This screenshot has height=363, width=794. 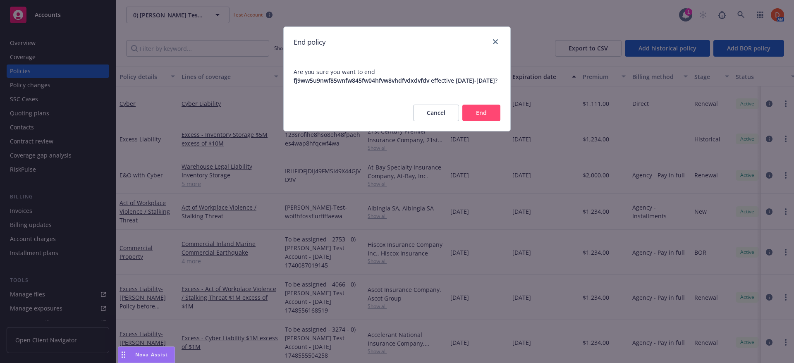 What do you see at coordinates (436, 113) in the screenshot?
I see `button: Cancel` at bounding box center [436, 113].